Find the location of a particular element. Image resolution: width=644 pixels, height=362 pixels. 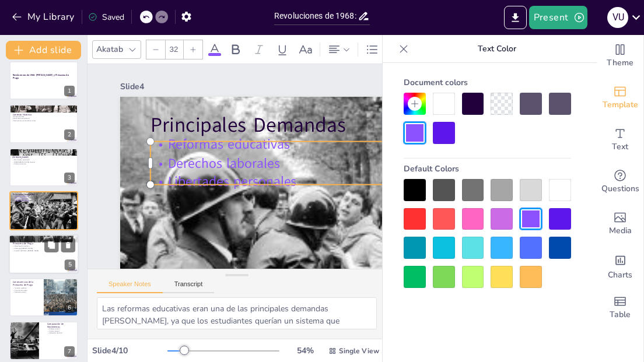

button: Export to PowerPoint is located at coordinates (515, 18).